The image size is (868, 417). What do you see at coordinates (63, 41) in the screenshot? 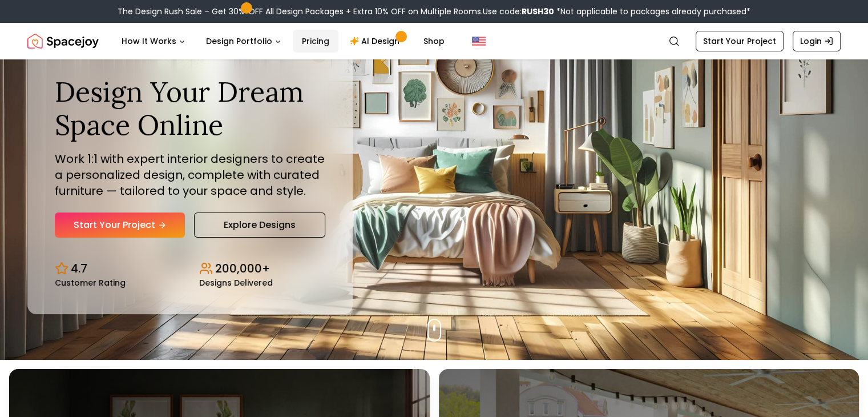
I see `a: Spacejoy` at bounding box center [63, 41].